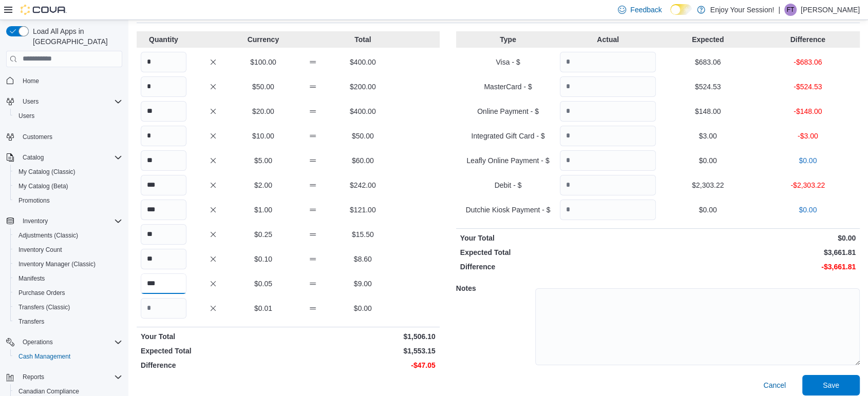  What do you see at coordinates (43, 186) in the screenshot?
I see `a: My Catalog (Beta)` at bounding box center [43, 186].